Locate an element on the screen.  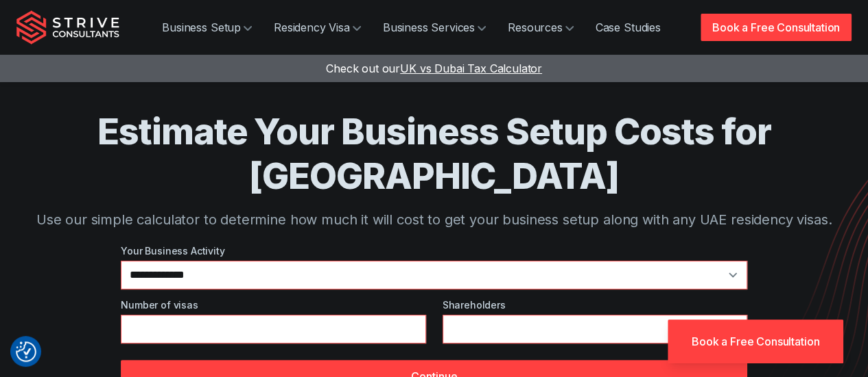
p: Use our simple calculator to determine how much it will cost to get your business setup along wit... is located at coordinates (433, 220).